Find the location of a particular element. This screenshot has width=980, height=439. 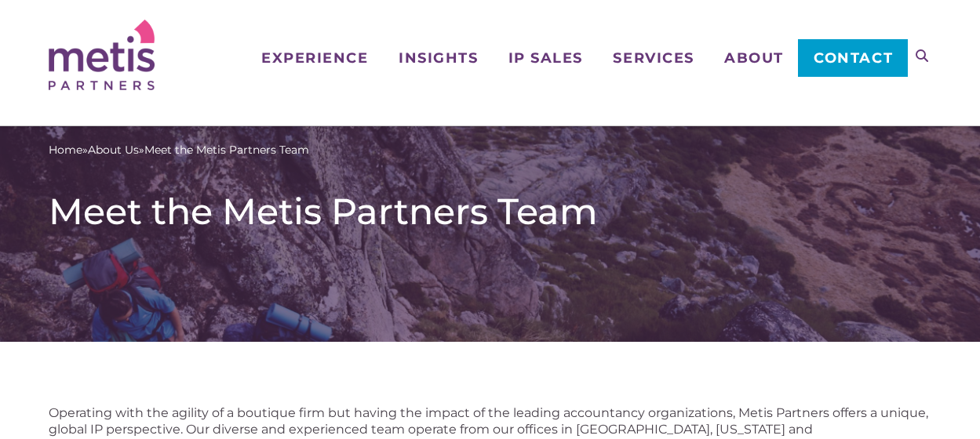

span: Services is located at coordinates (653, 58).